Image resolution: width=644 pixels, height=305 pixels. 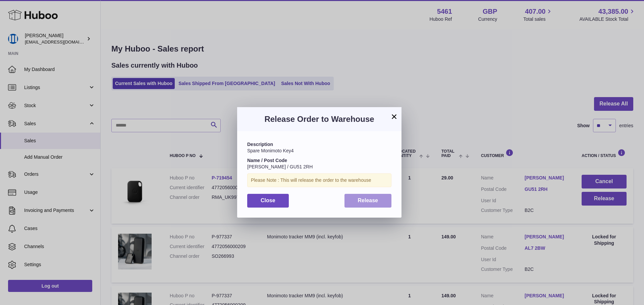 What do you see at coordinates (320, 180) in the screenshot?
I see `div: Please Note : This will release the order to the warehouse` at bounding box center [320, 180].